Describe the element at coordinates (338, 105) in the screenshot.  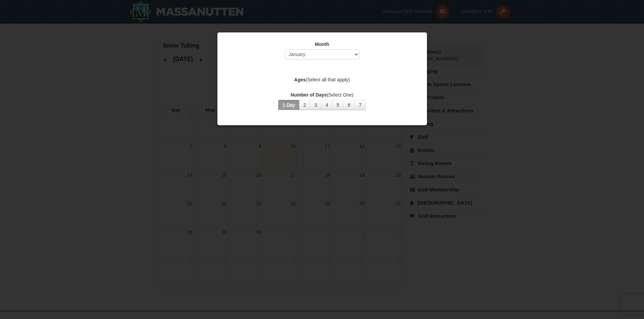
I see `button: 5` at that location.